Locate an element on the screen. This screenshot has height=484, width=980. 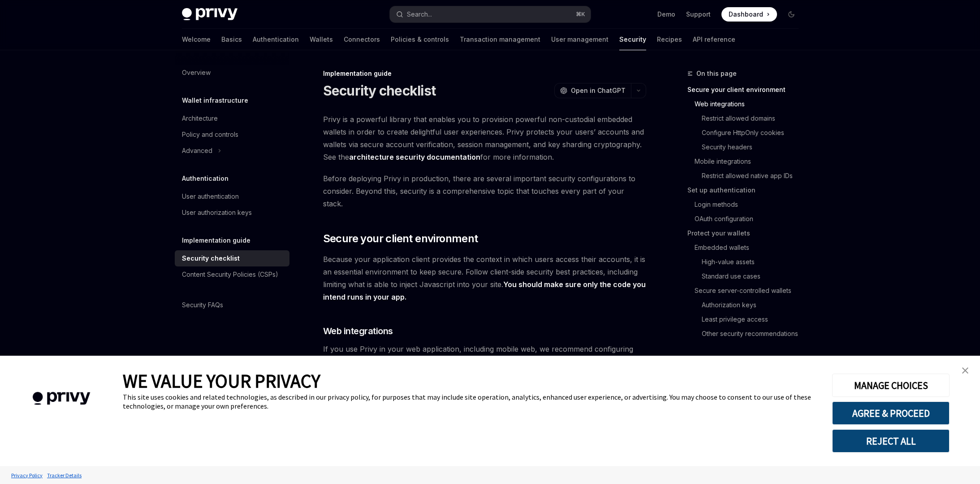
a: Overview is located at coordinates (232, 73).